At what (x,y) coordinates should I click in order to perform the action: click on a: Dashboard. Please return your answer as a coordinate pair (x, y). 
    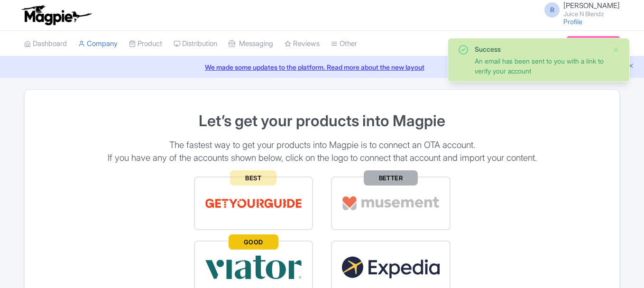
    Looking at the image, I should click on (46, 44).